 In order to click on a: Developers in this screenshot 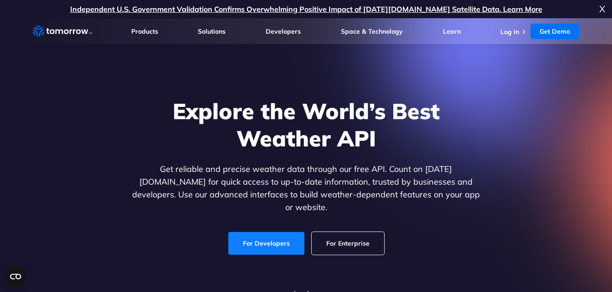, I will do `click(283, 31)`.